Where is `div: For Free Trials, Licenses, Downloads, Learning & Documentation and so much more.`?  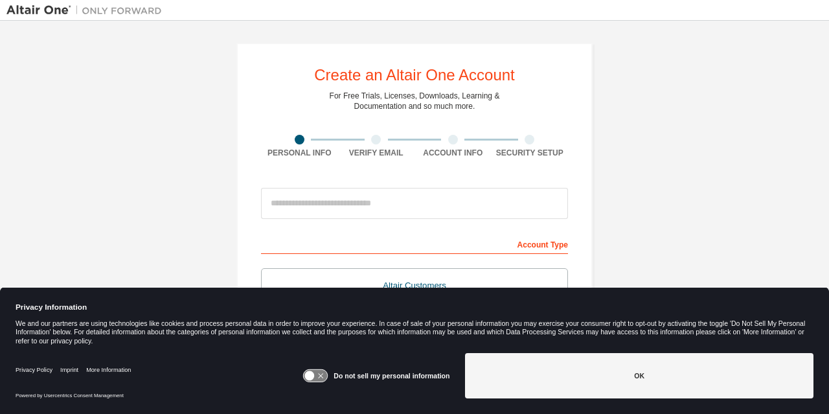
div: For Free Trials, Licenses, Downloads, Learning & Documentation and so much more. is located at coordinates (414, 101).